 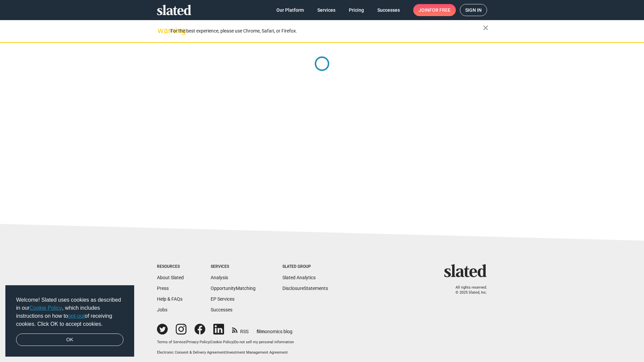 I want to click on div: Services, so click(x=233, y=267).